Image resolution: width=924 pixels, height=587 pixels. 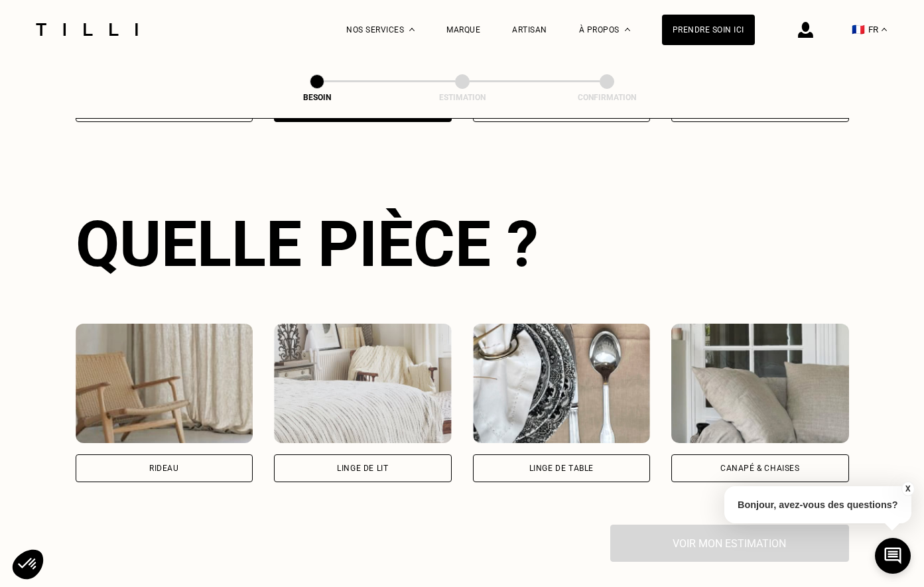 What do you see at coordinates (627, 29) in the screenshot?
I see `img: Menu déroulant à propos` at bounding box center [627, 29].